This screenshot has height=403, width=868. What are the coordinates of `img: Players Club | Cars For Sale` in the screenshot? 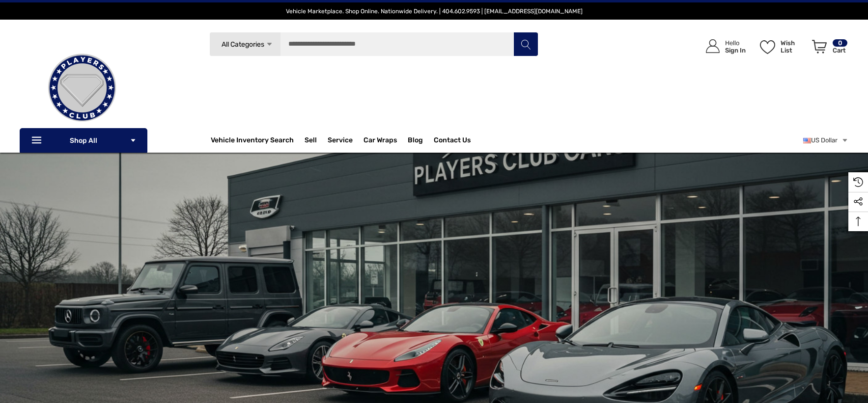 It's located at (82, 88).